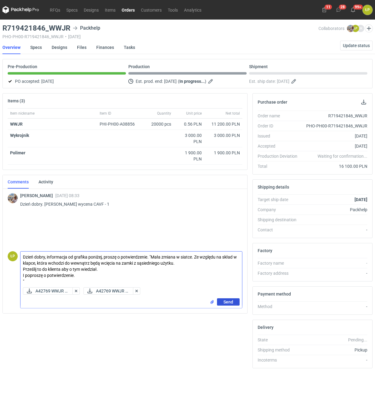 Image resolution: width=375 pixels, height=397 pixels. I want to click on span: Quantity, so click(164, 113).